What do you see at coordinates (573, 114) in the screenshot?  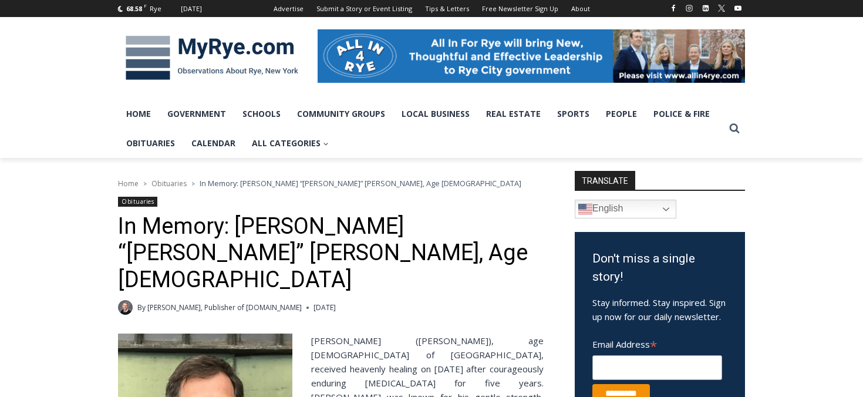 I see `a: Sports` at bounding box center [573, 114].